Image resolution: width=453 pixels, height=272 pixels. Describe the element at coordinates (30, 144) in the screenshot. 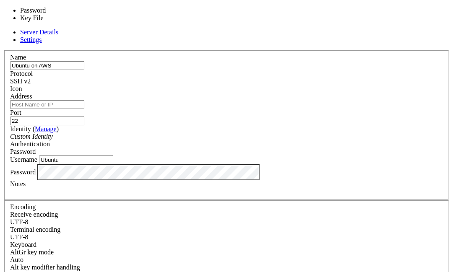

I see `label: Authentication` at that location.